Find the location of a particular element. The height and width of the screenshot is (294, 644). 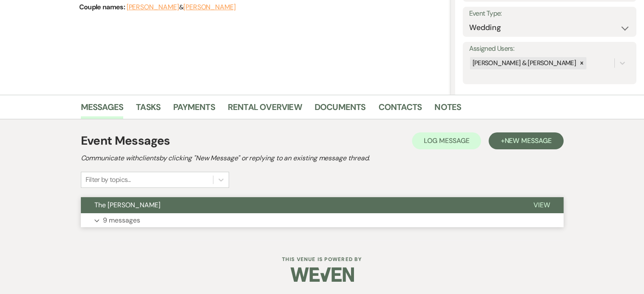

span: View is located at coordinates (541, 204).